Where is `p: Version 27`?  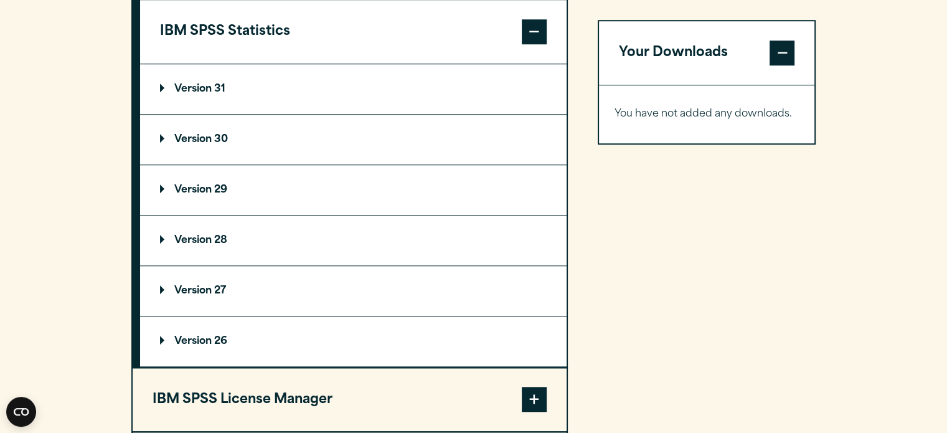 p: Version 27 is located at coordinates (193, 291).